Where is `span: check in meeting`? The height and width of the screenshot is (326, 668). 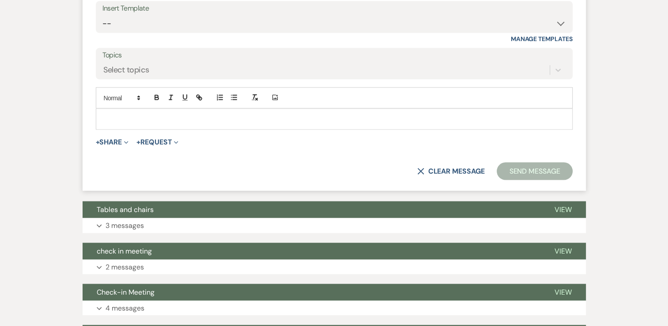 span: check in meeting is located at coordinates (124, 251).